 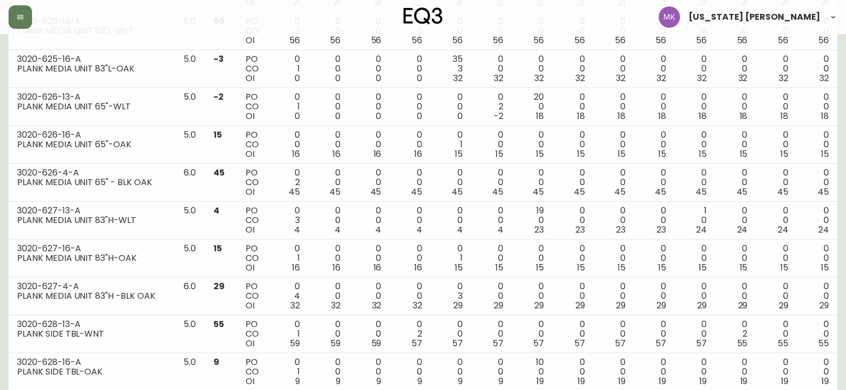 What do you see at coordinates (92, 69) in the screenshot?
I see `div: PLANK MEDIA UNIT 83"L-OAK` at bounding box center [92, 69].